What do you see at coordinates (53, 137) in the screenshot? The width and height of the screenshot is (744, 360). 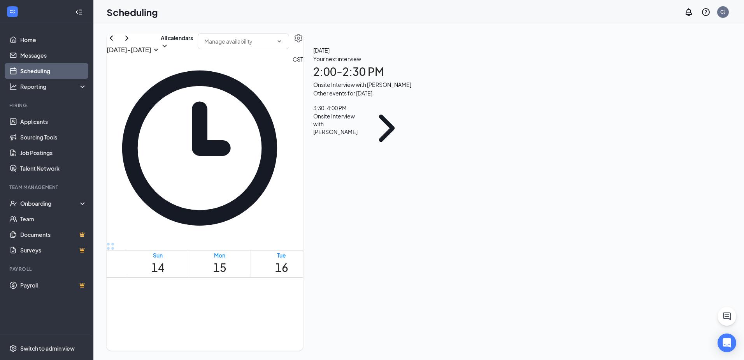 I see `a: Sourcing Tools` at bounding box center [53, 137].